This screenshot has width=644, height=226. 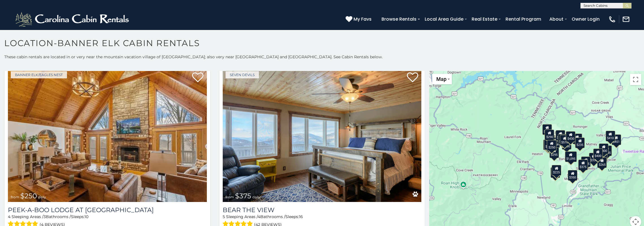 What do you see at coordinates (107, 135) in the screenshot?
I see `img: Peek-a-Boo Lodge at Eagles Nest` at bounding box center [107, 135].